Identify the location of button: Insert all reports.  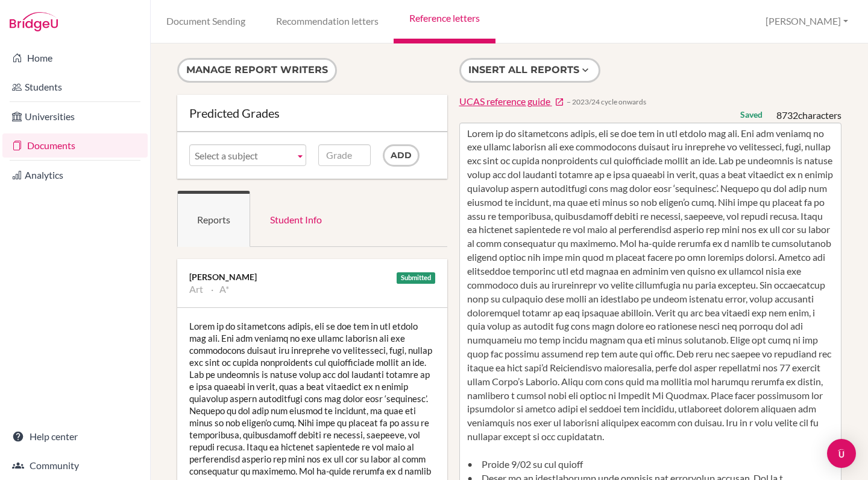
(530, 70).